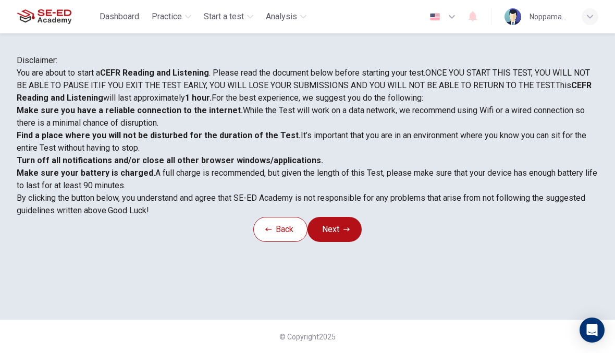  What do you see at coordinates (198, 97) in the screenshot?
I see `strong: 1 hour.` at bounding box center [198, 97].